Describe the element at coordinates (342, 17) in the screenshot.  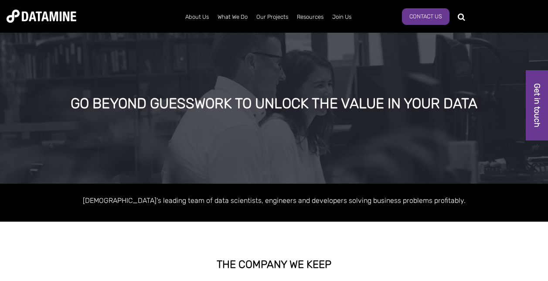
I see `a: Join Us` at that location.